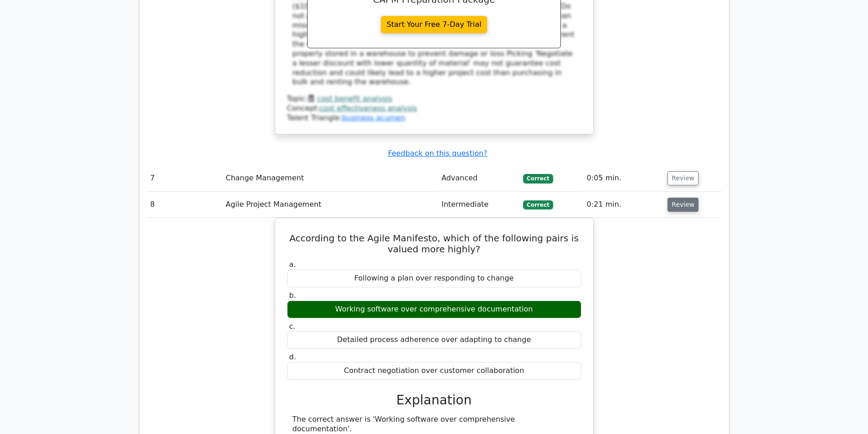 This screenshot has height=434, width=868. Describe the element at coordinates (434, 309) in the screenshot. I see `div: Working software over comprehensive documentation` at that location.